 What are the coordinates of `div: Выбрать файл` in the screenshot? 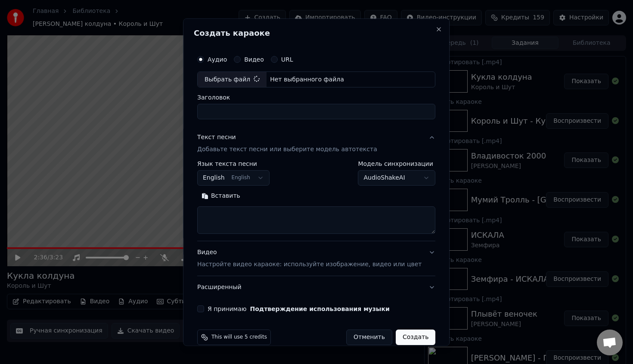 It's located at (232, 79).